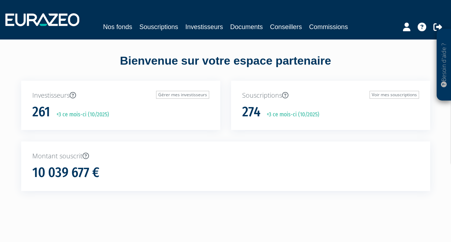  What do you see at coordinates (394, 95) in the screenshot?
I see `a: Voir mes souscriptions` at bounding box center [394, 95].